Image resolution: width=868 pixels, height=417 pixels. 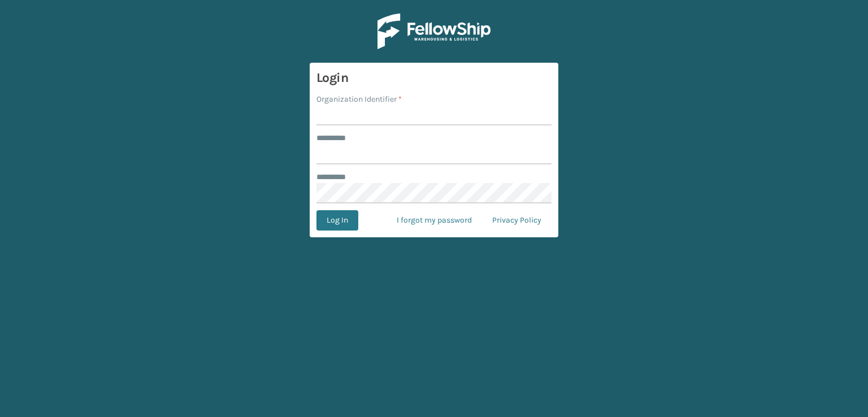 What do you see at coordinates (359, 99) in the screenshot?
I see `label: Organization Identifier` at bounding box center [359, 99].